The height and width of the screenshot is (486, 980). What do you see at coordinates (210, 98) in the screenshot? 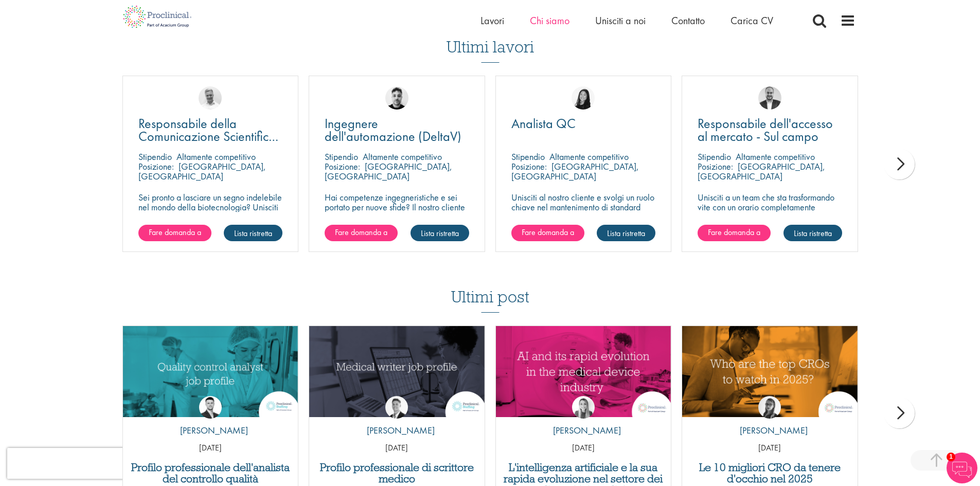
I see `a: Ciao Joshua` at bounding box center [210, 98].